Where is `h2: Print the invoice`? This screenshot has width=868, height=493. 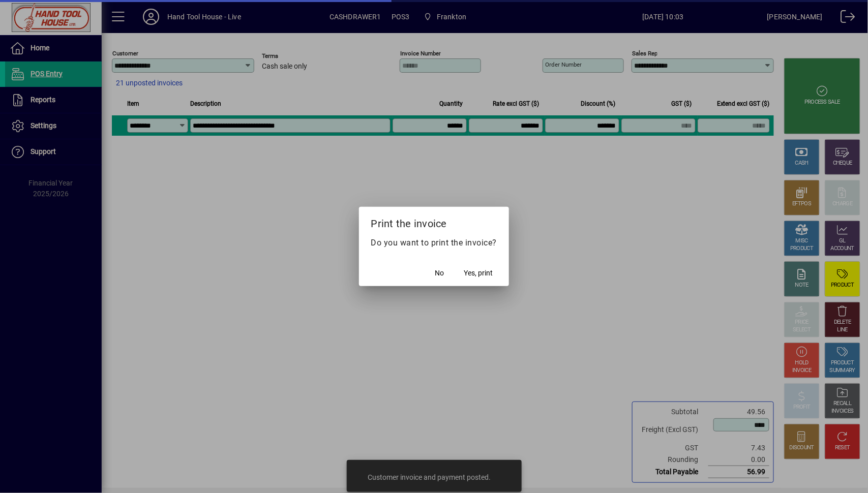
h2: Print the invoice is located at coordinates (434, 222).